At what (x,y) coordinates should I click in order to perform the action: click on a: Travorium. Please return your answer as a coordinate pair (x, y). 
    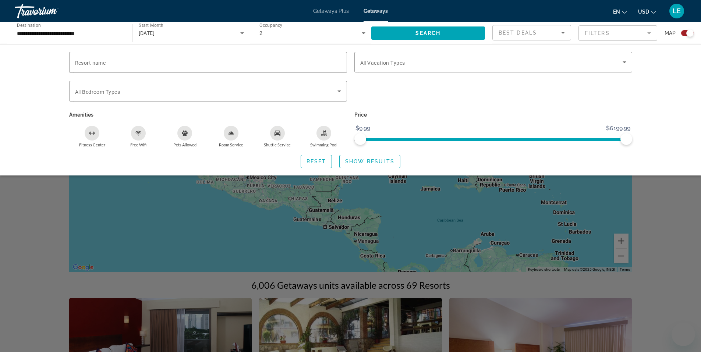
    Looking at the image, I should click on (52, 11).